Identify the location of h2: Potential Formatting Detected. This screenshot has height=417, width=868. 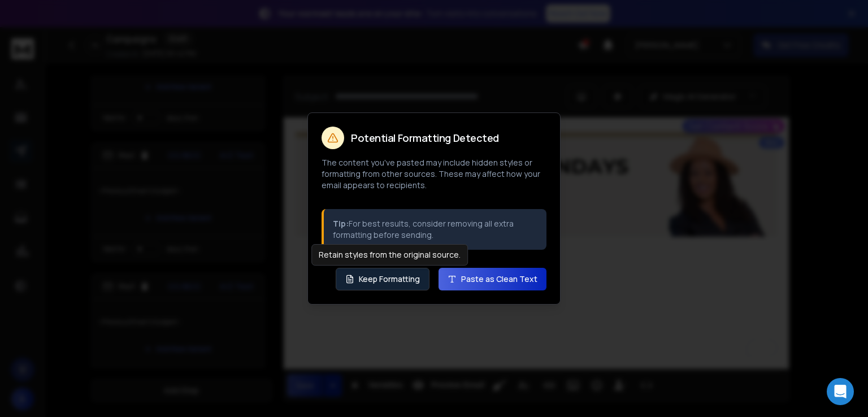
(425, 138).